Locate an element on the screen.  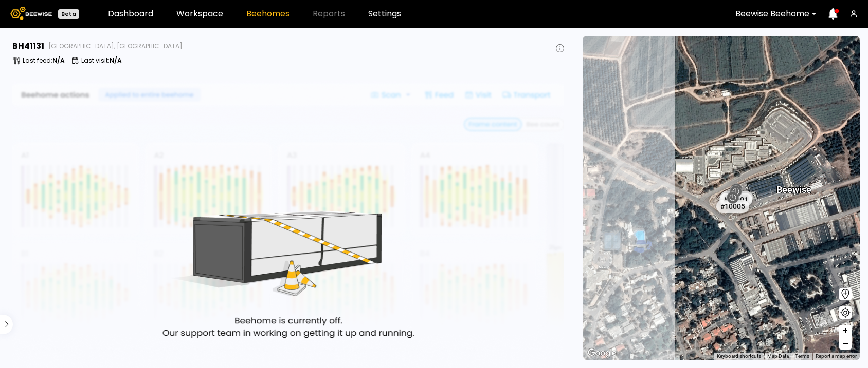
p: Last feed : is located at coordinates (44, 61).